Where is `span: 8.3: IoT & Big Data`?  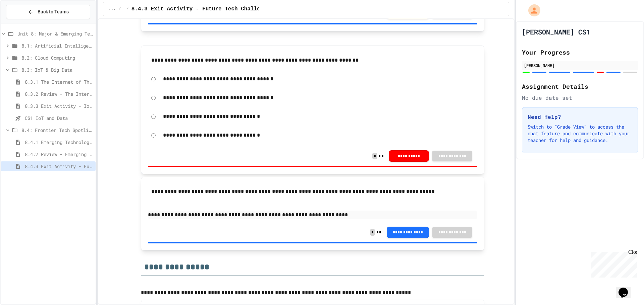 span: 8.3: IoT & Big Data is located at coordinates (57, 69).